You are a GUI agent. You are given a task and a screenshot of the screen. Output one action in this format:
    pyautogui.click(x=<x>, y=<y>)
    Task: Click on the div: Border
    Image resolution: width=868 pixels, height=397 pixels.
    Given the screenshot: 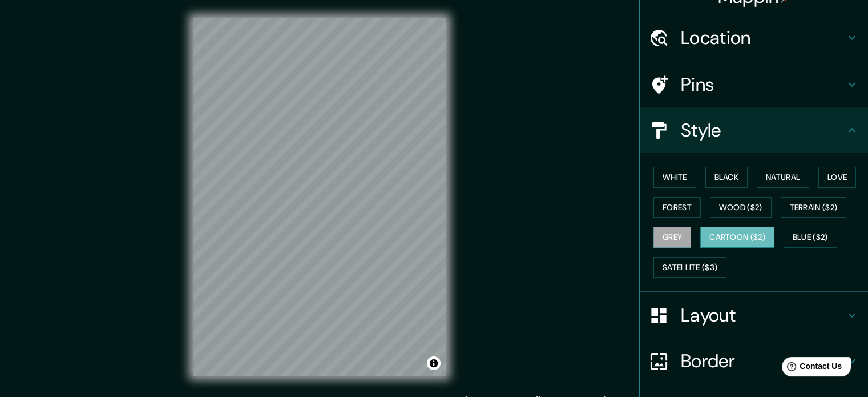 What is the action you would take?
    pyautogui.click(x=754, y=360)
    